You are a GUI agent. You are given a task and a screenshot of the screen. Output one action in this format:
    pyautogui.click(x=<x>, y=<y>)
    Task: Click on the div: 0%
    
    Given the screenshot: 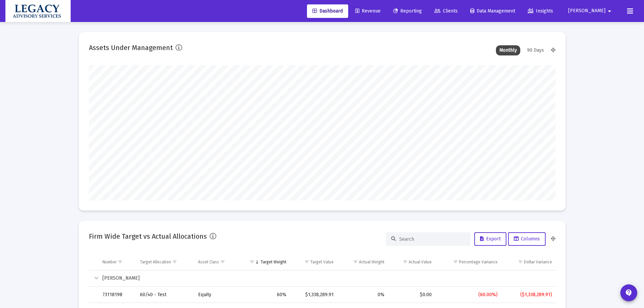 What is the action you would take?
    pyautogui.click(x=362, y=295)
    